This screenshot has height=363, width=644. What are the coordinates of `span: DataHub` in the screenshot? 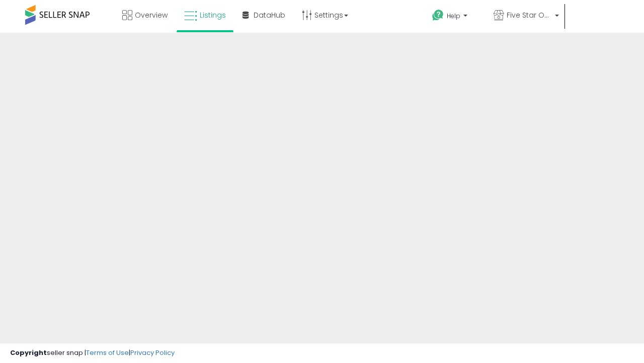 It's located at (269, 15).